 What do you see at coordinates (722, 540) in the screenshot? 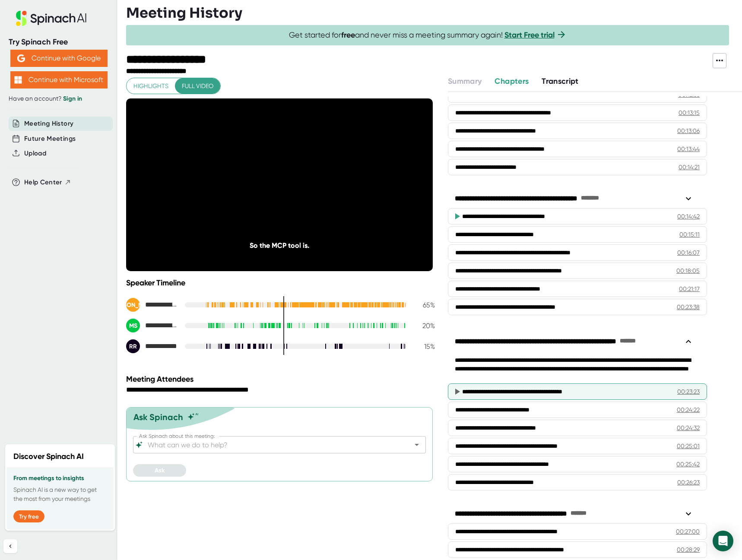
I see `div: Open Intercom Messenger` at bounding box center [722, 540].